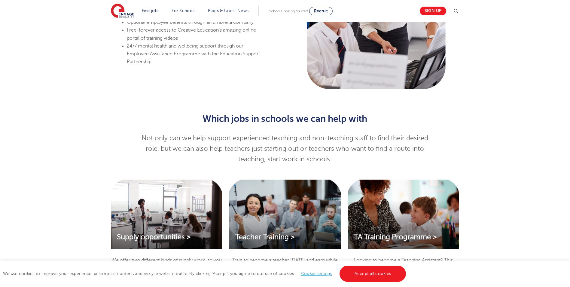  Describe the element at coordinates (321, 11) in the screenshot. I see `span: Recruit` at that location.